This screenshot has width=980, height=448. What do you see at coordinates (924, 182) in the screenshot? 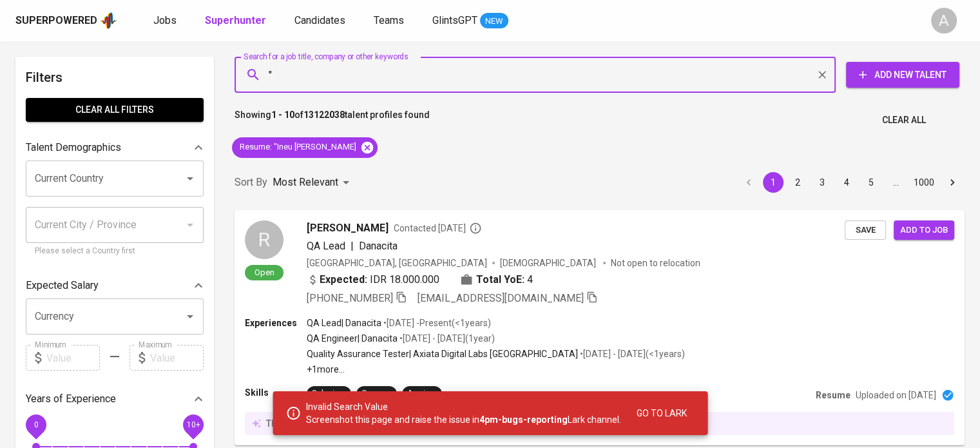
I see `button: Go to page 1000` at bounding box center [924, 182].